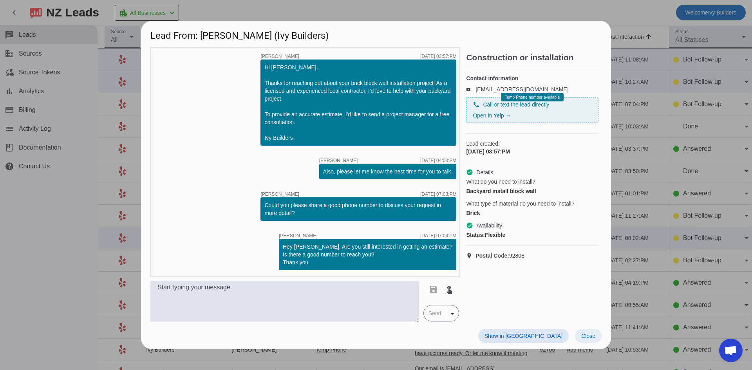 The image size is (752, 370). What do you see at coordinates (359, 209) in the screenshot?
I see `div: Could you please share a good phone number to discuss your request in more detail?​` at bounding box center [359, 209].